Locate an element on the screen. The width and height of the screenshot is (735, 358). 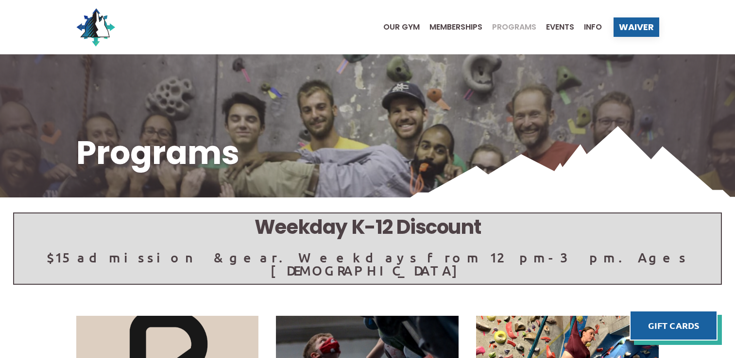
a: Memberships is located at coordinates (451, 27).